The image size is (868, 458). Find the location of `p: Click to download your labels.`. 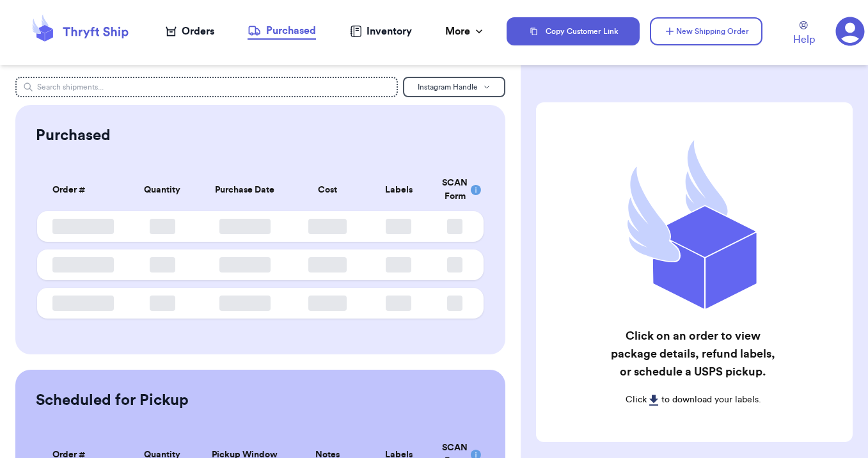

p: Click to download your labels. is located at coordinates (692, 400).